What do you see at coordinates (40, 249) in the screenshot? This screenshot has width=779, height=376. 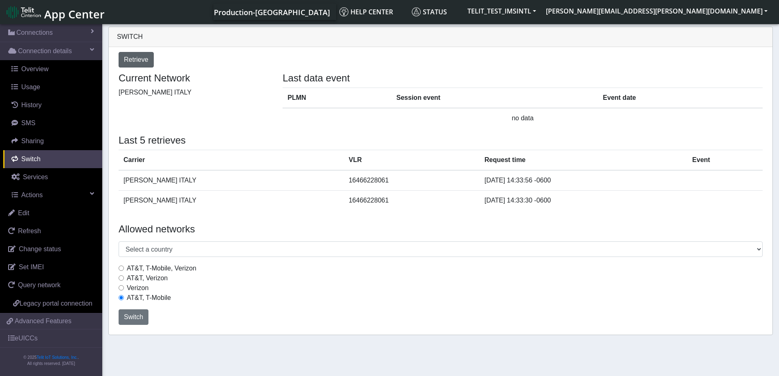 I see `span: Change status` at bounding box center [40, 249].